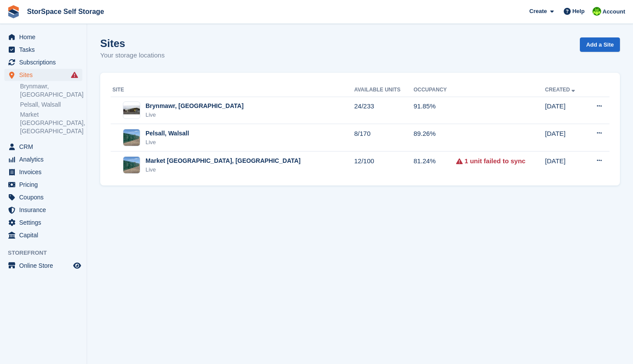 The width and height of the screenshot is (633, 364). I want to click on img: stora-icon-8386f47178a22dfd0bd8f6a31ec36ba5ce8667c1dd55bd0f319d3a0aa187defe.svg, so click(14, 12).